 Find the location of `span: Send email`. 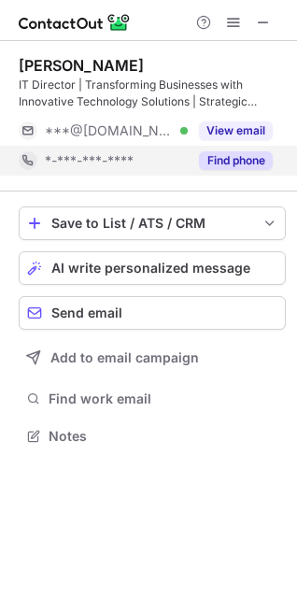

span: Send email is located at coordinates (87, 313).